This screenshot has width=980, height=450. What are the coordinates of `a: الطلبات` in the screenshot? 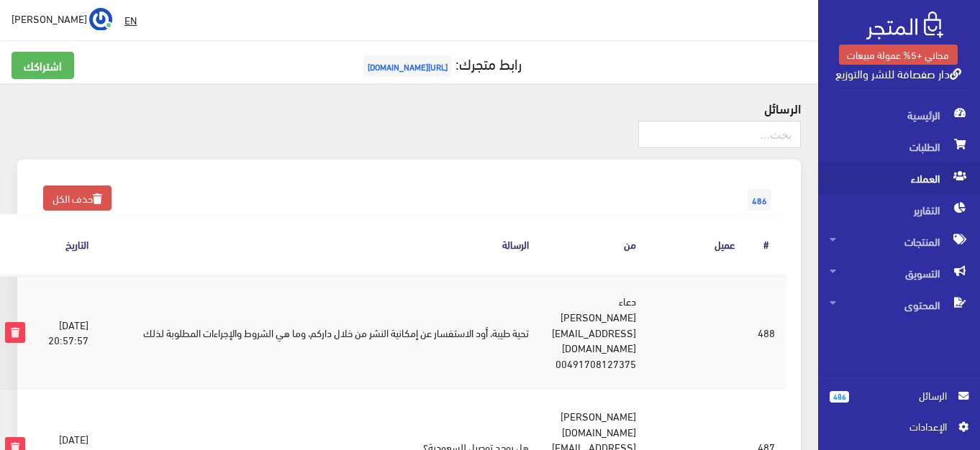 It's located at (899, 147).